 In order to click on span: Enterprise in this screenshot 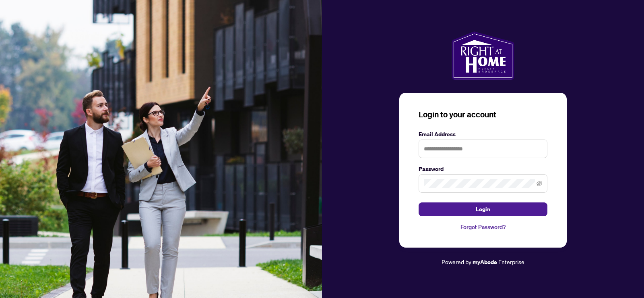, I will do `click(511, 262)`.